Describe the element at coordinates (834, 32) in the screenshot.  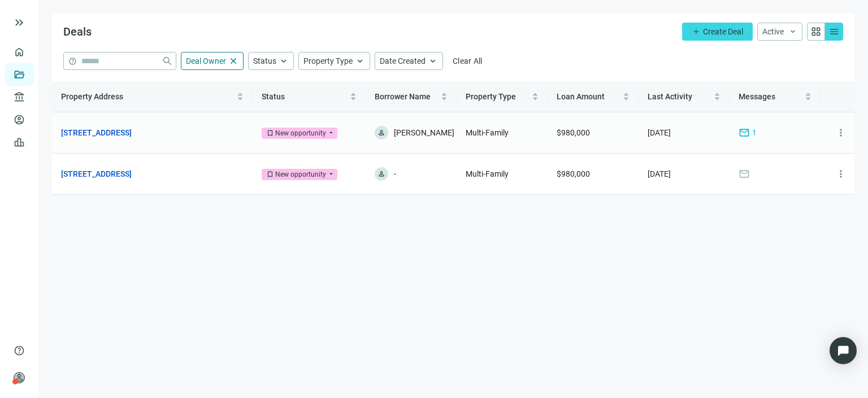
I see `span: menu` at that location.